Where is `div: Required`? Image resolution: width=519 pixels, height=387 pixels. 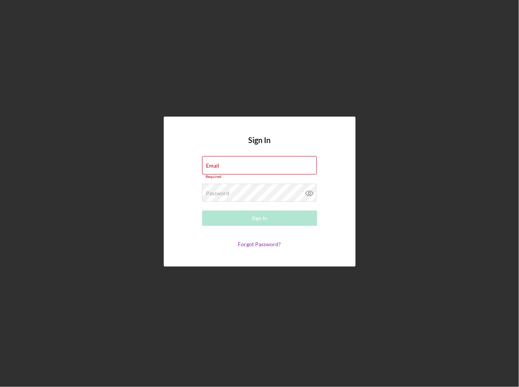 div: Required is located at coordinates (260, 177).